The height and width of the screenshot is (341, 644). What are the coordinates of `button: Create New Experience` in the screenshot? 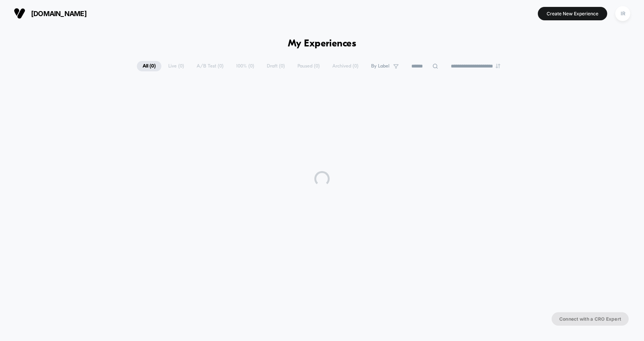 It's located at (572, 14).